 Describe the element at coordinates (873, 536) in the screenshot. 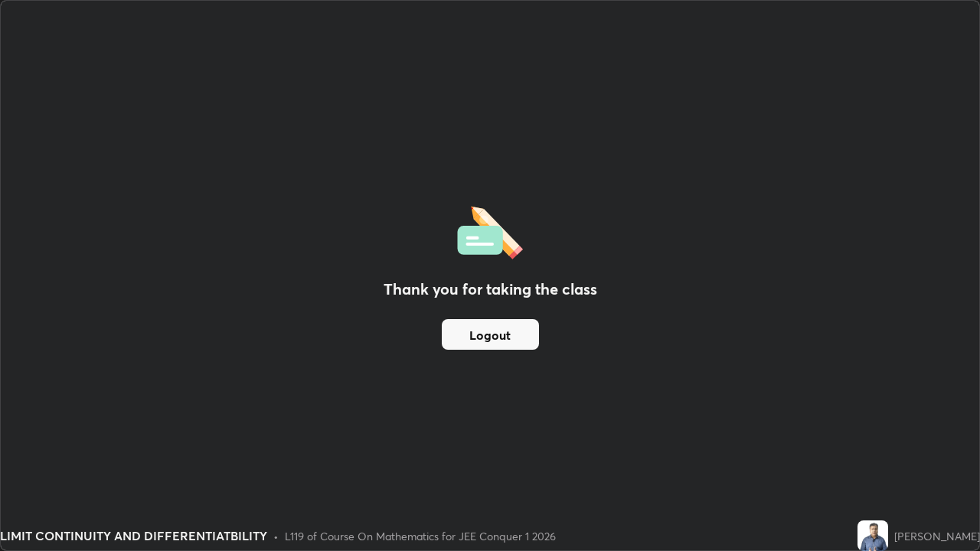

I see `img: b46e901505a44cd682be6eef0f3141f9.jpg` at that location.